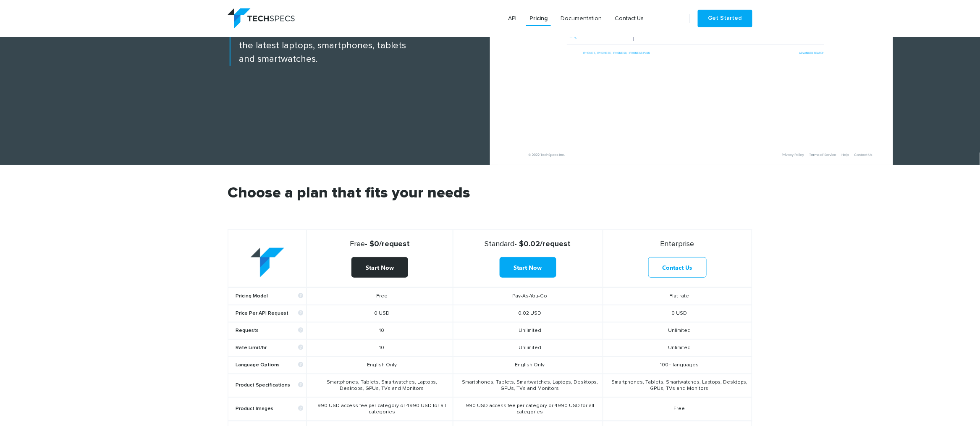 This screenshot has width=980, height=426. What do you see at coordinates (677, 245) in the screenshot?
I see `span: Enterprise` at bounding box center [677, 245].